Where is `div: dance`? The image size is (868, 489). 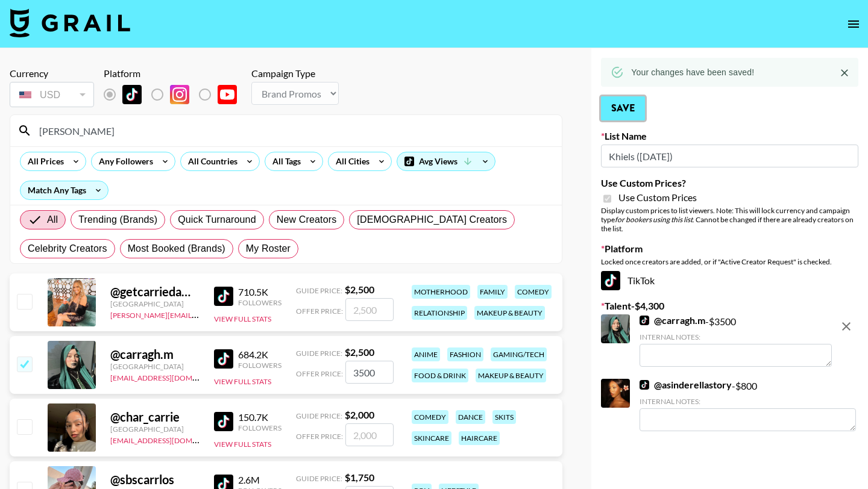 div: dance is located at coordinates (470, 416).